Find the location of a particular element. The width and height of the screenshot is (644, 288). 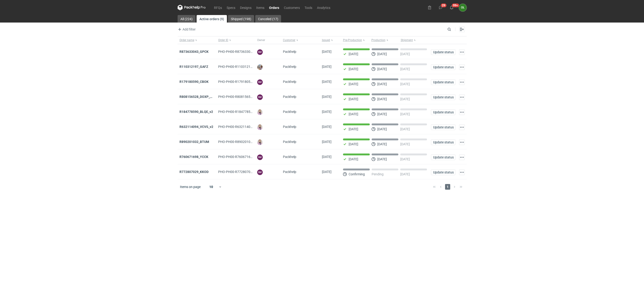

a: R179180590_CBOK is located at coordinates (194, 81).